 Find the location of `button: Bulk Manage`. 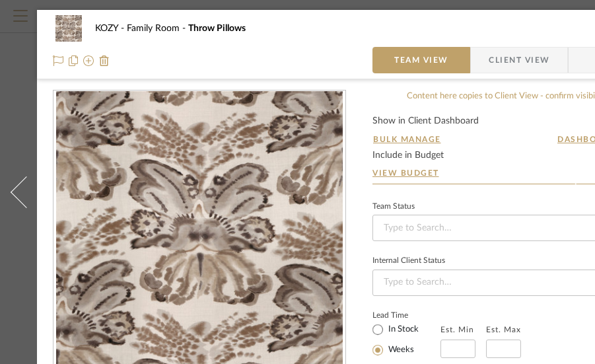

button: Bulk Manage is located at coordinates (407, 140).